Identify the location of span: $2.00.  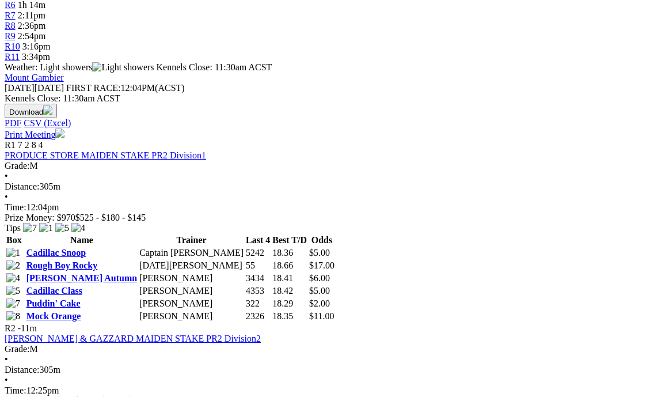
(320, 303).